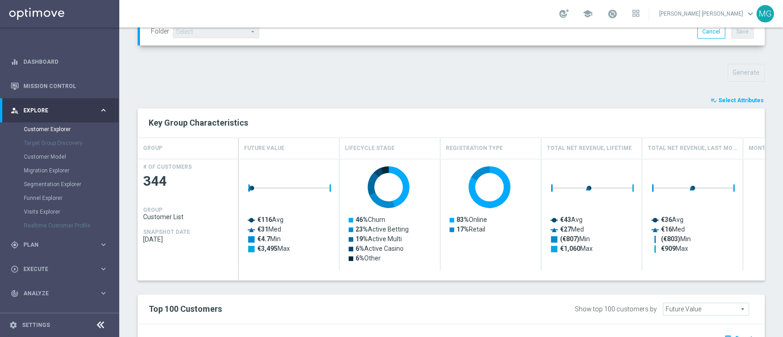 This screenshot has width=783, height=337. What do you see at coordinates (36, 325) in the screenshot?
I see `a: Settings` at bounding box center [36, 325].